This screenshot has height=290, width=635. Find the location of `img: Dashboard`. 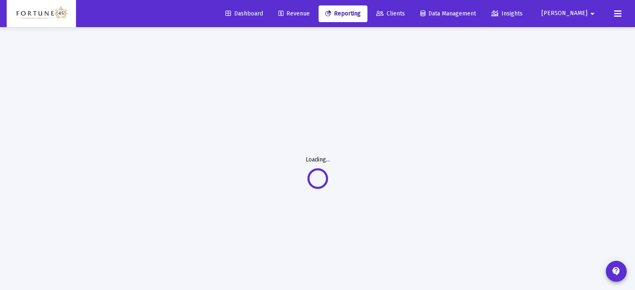

img: Dashboard is located at coordinates (41, 14).